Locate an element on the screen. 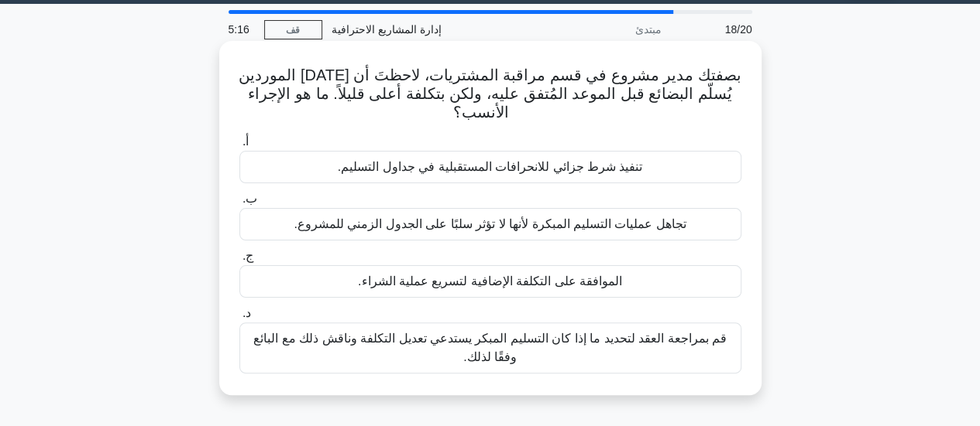 This screenshot has height=426, width=980. font: د. is located at coordinates (246, 313).